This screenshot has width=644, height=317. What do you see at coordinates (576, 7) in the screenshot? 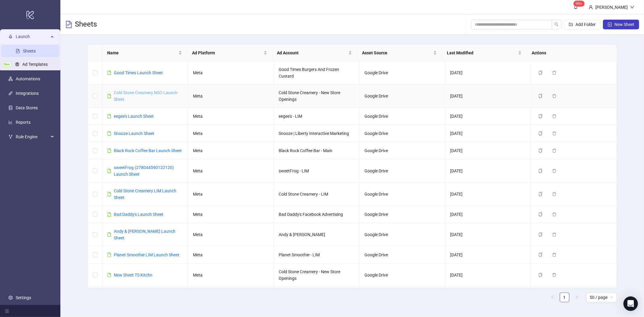
I see `span: bell` at bounding box center [576, 7].